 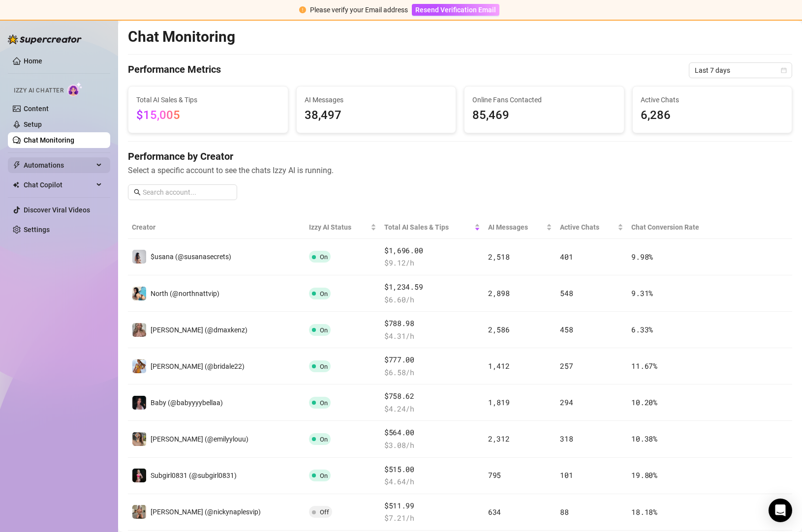 What do you see at coordinates (432, 337) in the screenshot?
I see `span: $ 4.31 /h` at bounding box center [432, 337].